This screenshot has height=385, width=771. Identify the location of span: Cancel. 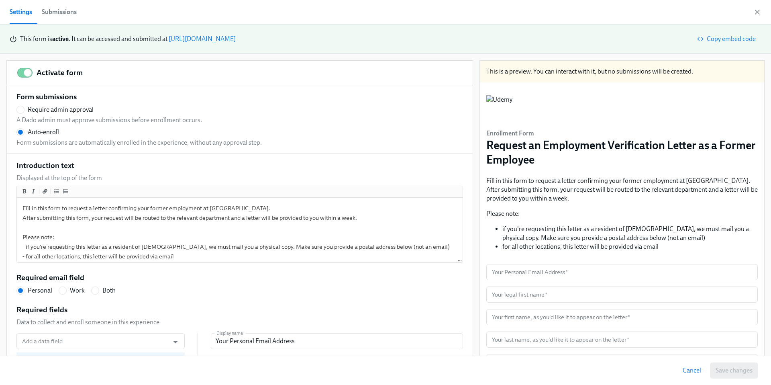
(692, 370).